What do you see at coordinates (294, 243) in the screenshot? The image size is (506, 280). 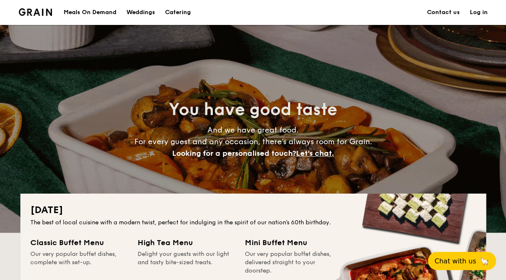 I see `div: Mini Buffet Menu` at bounding box center [294, 243].